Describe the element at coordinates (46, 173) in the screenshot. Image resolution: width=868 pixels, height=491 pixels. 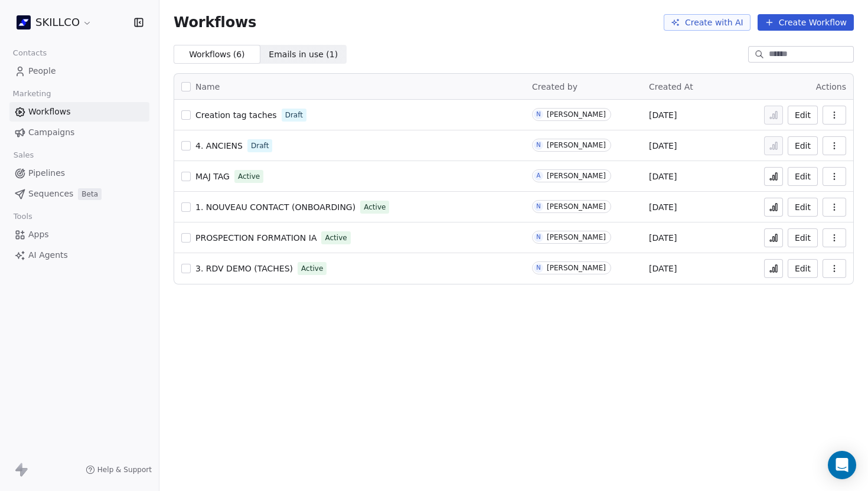
I see `span: Pipelines` at that location.